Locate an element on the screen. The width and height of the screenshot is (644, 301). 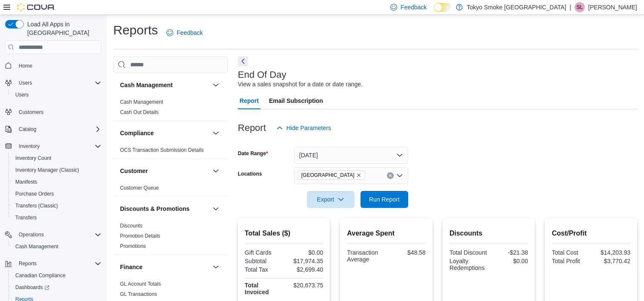
h3: End Of Day is located at coordinates (262, 75).